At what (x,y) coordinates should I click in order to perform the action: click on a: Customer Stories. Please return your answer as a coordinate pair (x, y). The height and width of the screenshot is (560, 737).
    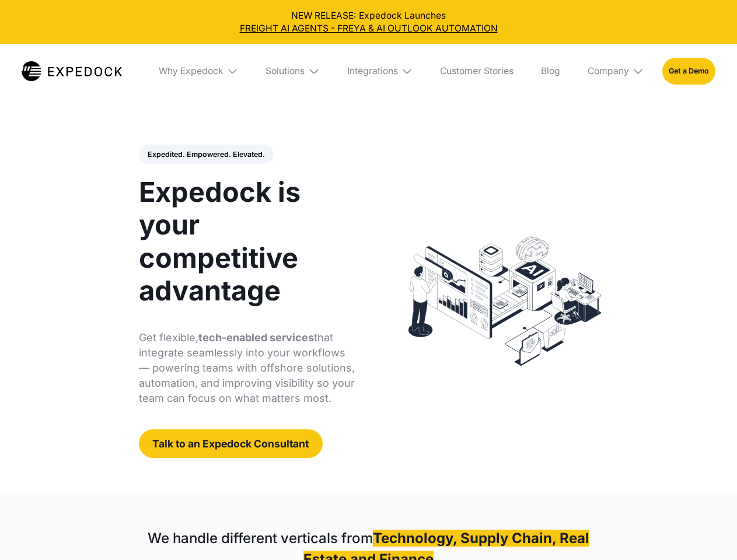
    Looking at the image, I should click on (476, 71).